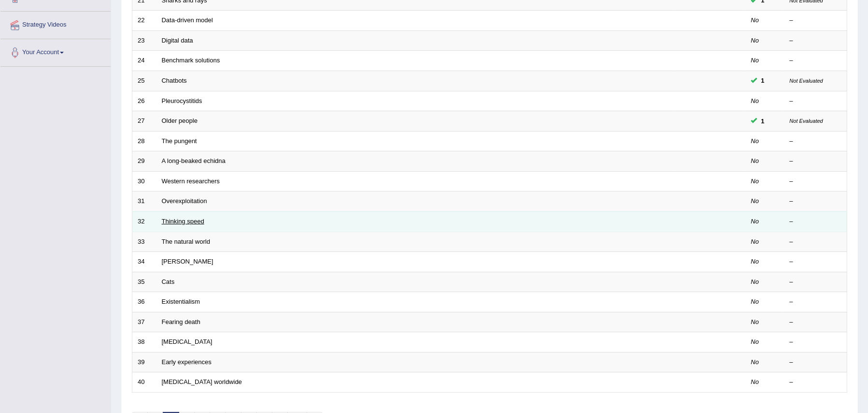 The width and height of the screenshot is (868, 413). Describe the element at coordinates (179, 141) in the screenshot. I see `a: The pungent` at that location.